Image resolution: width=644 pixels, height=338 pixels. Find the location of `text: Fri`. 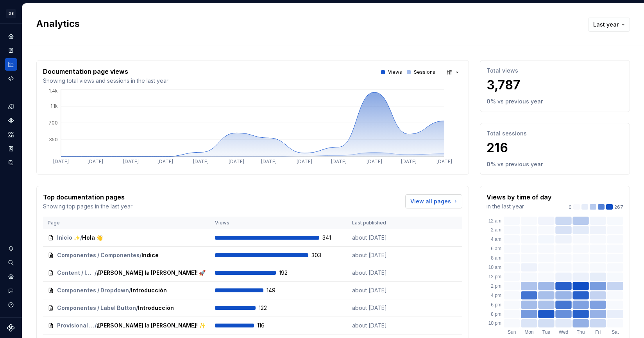

text: Fri is located at coordinates (598, 332).